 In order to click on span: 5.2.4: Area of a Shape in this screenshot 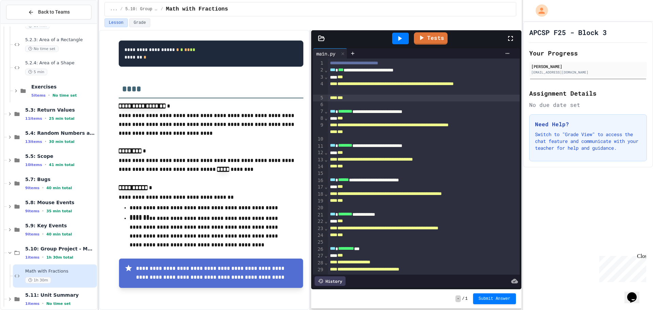, I will do `click(60, 63)`.